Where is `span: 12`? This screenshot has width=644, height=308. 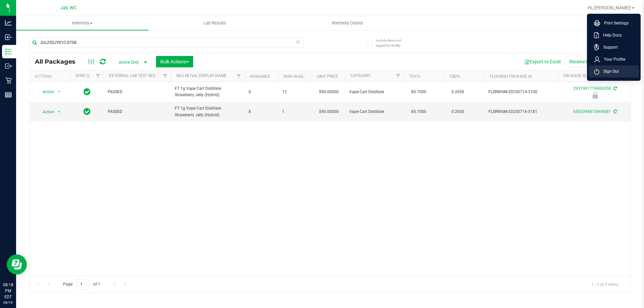
span: 12 is located at coordinates (294, 92).